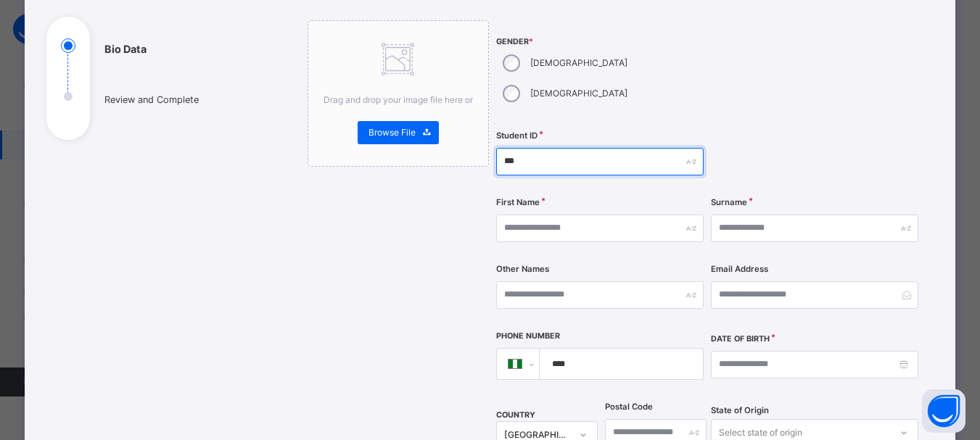 Image resolution: width=980 pixels, height=440 pixels. I want to click on label: Postal Code, so click(628, 406).